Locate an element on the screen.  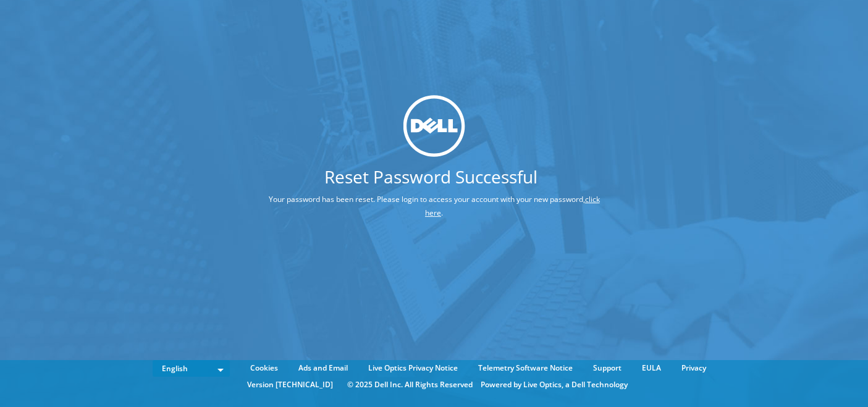
a: Live Optics Privacy Notice is located at coordinates (413, 368).